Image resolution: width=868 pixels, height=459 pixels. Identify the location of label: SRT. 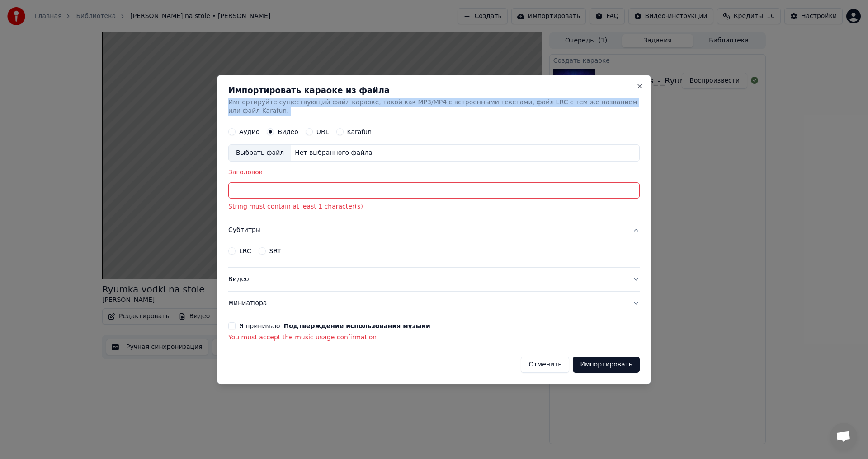
(275, 251).